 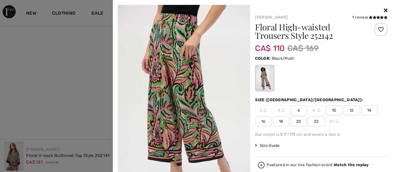 What do you see at coordinates (261, 165) in the screenshot?
I see `img: Watch the replay` at bounding box center [261, 165].